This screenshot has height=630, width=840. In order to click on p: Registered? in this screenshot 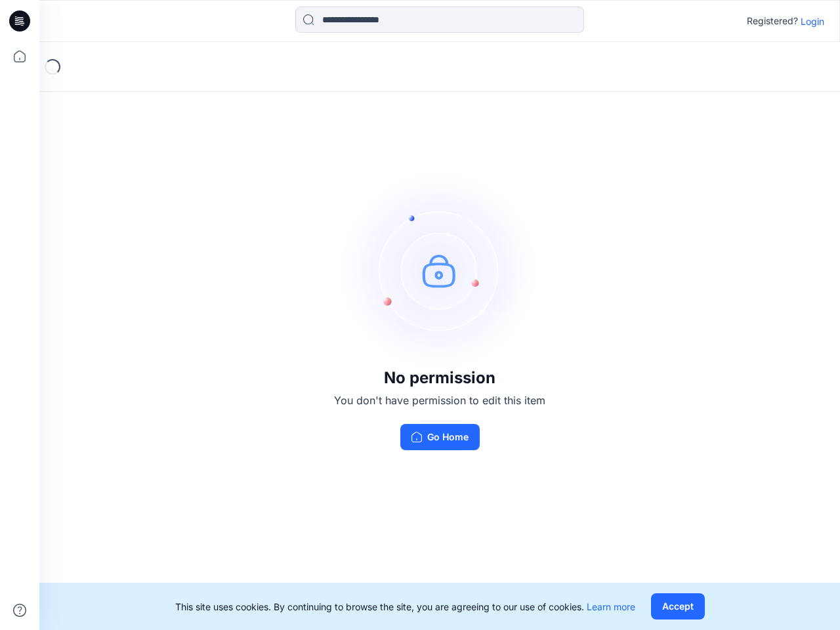, I will do `click(773, 21)`.